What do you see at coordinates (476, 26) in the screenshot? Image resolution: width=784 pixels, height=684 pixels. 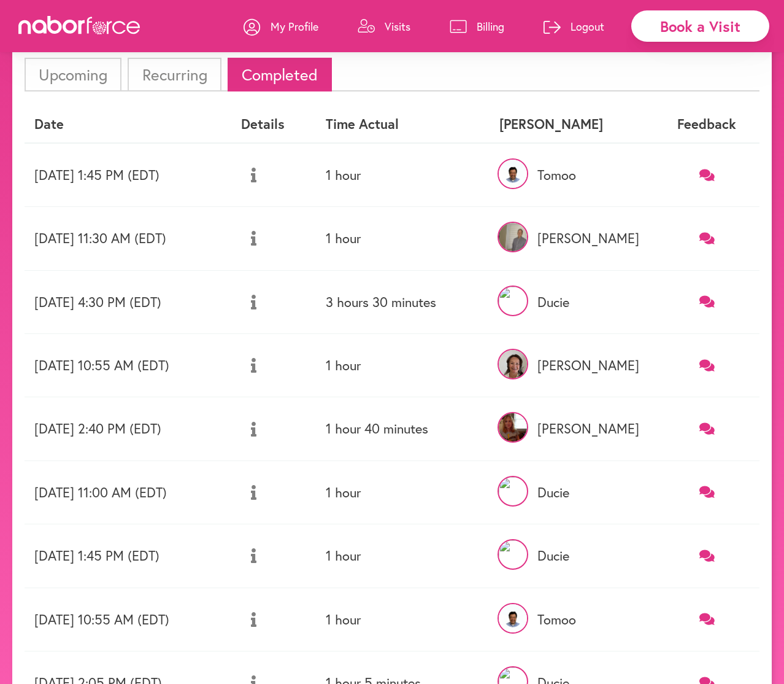 I see `a: Billing` at bounding box center [476, 26].